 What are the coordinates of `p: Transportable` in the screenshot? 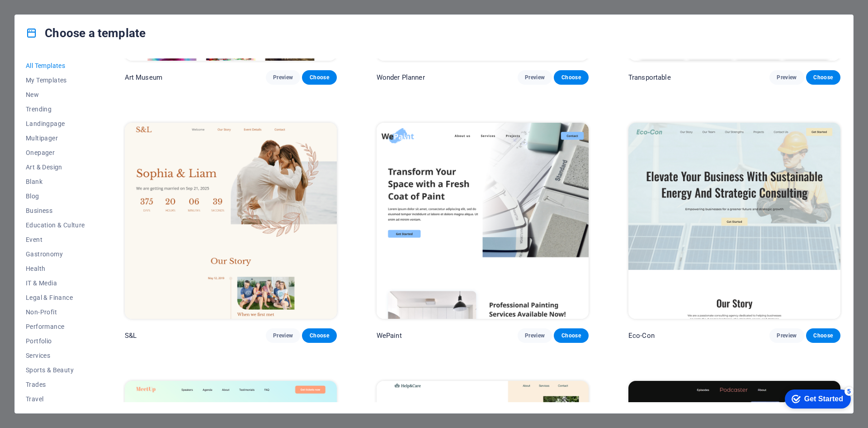 It's located at (650, 77).